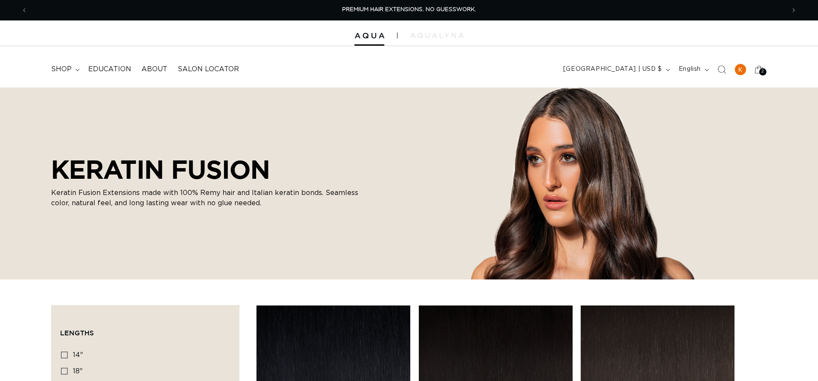 The image size is (818, 381). What do you see at coordinates (722, 69) in the screenshot?
I see `summary: Search` at bounding box center [722, 69].